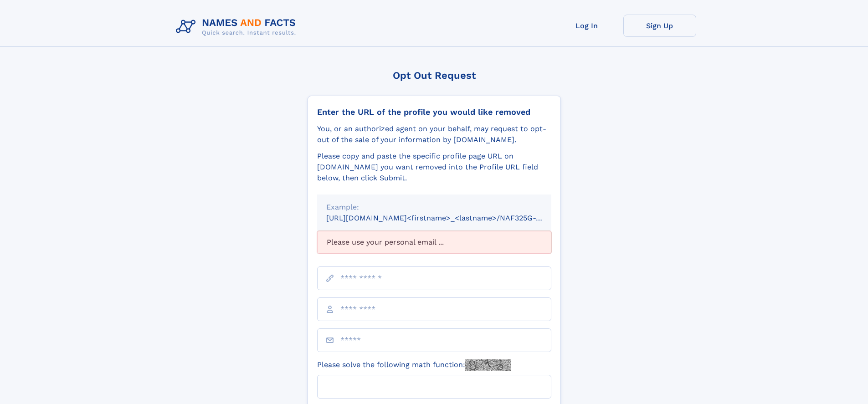  What do you see at coordinates (587, 26) in the screenshot?
I see `a: Log In` at bounding box center [587, 26].